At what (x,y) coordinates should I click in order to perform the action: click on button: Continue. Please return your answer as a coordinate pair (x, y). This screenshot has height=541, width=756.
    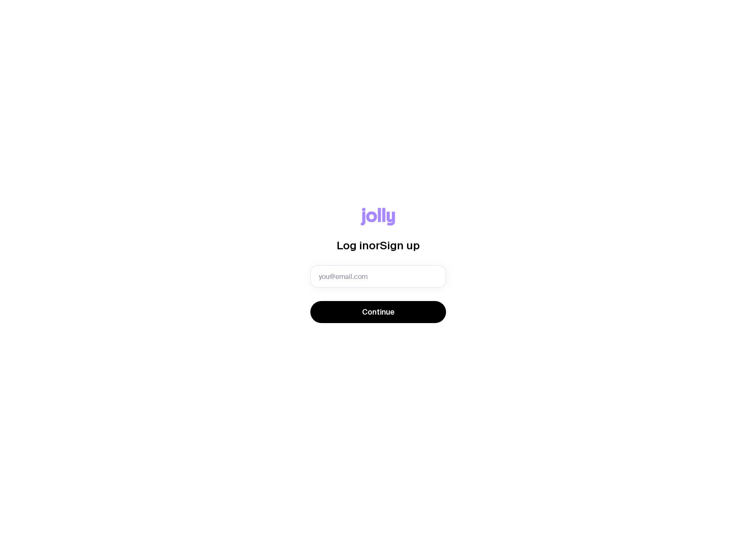
    Looking at the image, I should click on (378, 312).